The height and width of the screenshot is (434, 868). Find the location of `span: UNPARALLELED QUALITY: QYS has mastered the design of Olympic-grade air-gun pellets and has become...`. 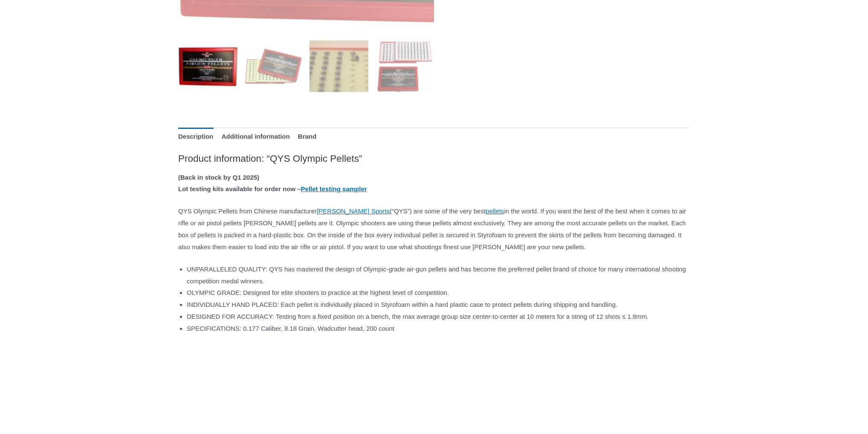

span: UNPARALLELED QUALITY: QYS has mastered the design of Olympic-grade air-gun pellets and has become... is located at coordinates (437, 274).